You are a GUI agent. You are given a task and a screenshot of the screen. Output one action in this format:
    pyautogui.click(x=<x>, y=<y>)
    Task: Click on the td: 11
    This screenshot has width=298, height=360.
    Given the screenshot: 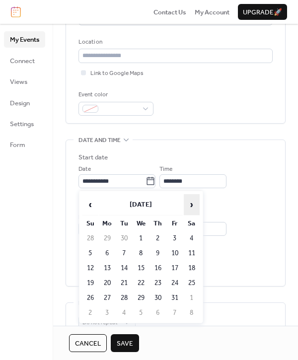 What is the action you would take?
    pyautogui.click(x=192, y=253)
    